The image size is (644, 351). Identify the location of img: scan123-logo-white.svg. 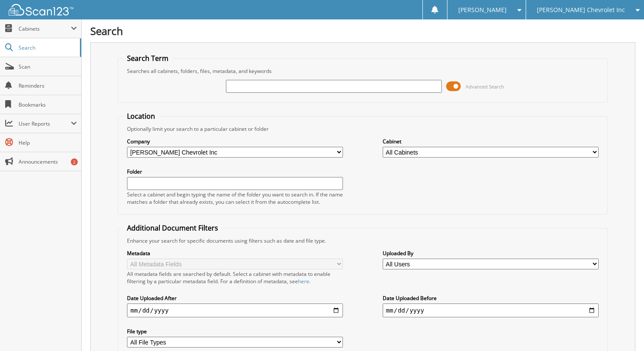
(41, 9).